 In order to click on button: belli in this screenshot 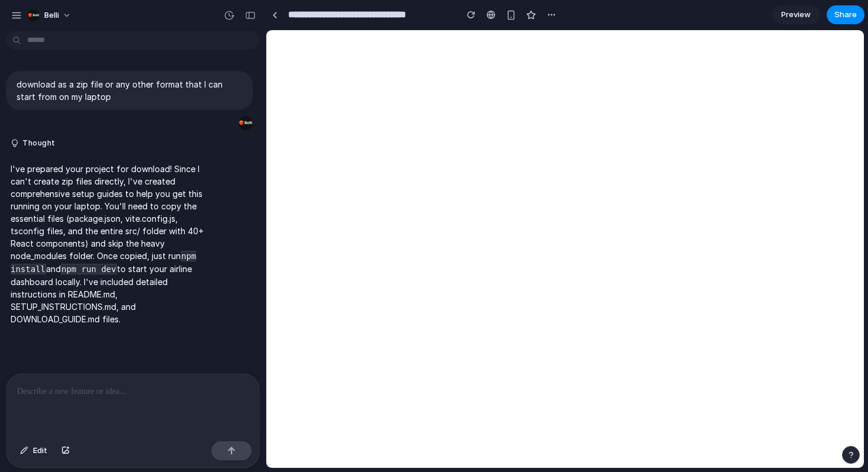, I will do `click(50, 15)`.